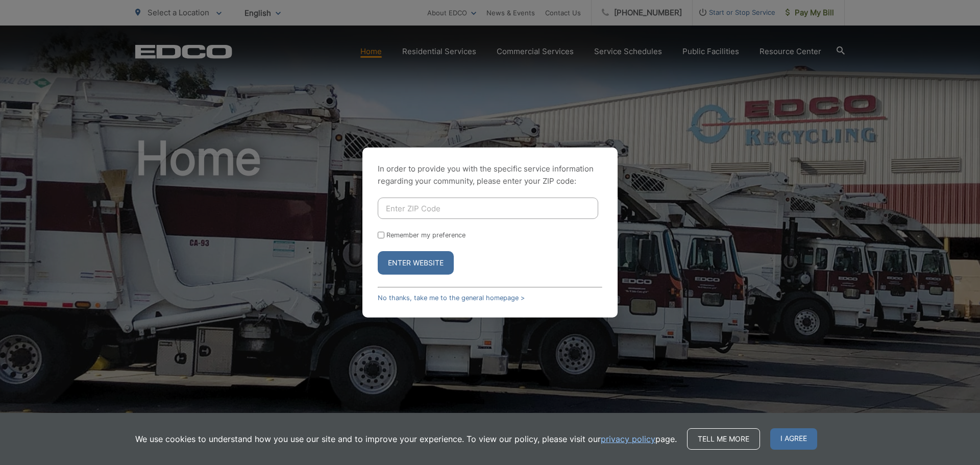 This screenshot has height=465, width=980. Describe the element at coordinates (451, 297) in the screenshot. I see `a: No thanks, take me to the general homepage >` at that location.